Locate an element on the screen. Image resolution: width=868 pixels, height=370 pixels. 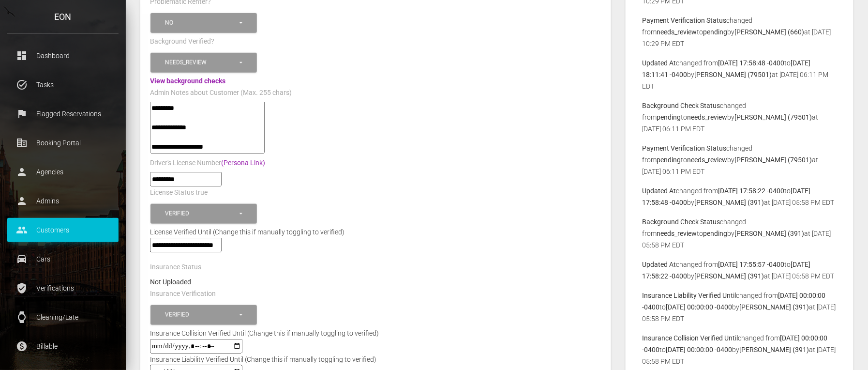
div: No is located at coordinates (202, 23).